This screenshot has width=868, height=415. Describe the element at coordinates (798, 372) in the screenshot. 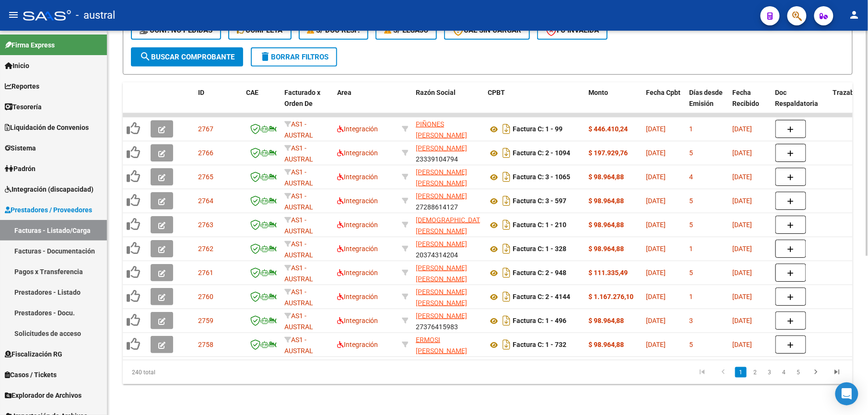

I see `a: 5` at that location.